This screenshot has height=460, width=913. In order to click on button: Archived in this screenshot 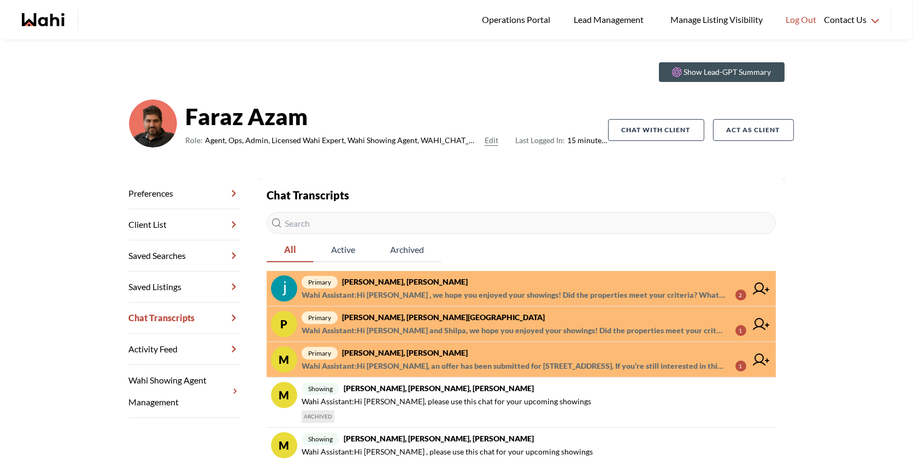, I will do `click(407, 250)`.